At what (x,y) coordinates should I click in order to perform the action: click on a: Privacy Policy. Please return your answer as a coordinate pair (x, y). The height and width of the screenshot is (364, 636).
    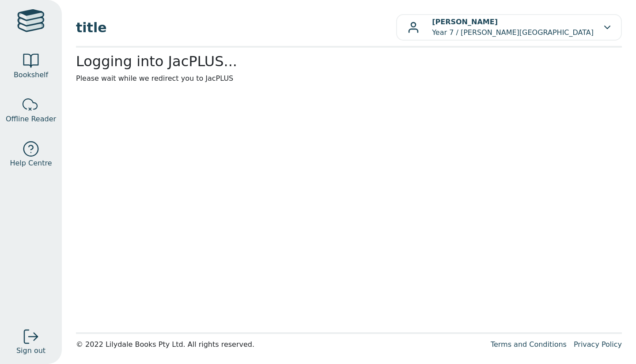
    Looking at the image, I should click on (598, 344).